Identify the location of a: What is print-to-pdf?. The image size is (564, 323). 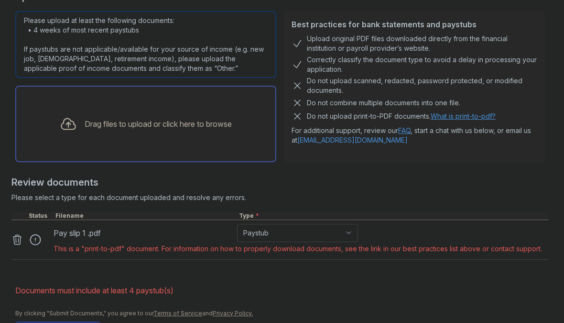
(463, 116).